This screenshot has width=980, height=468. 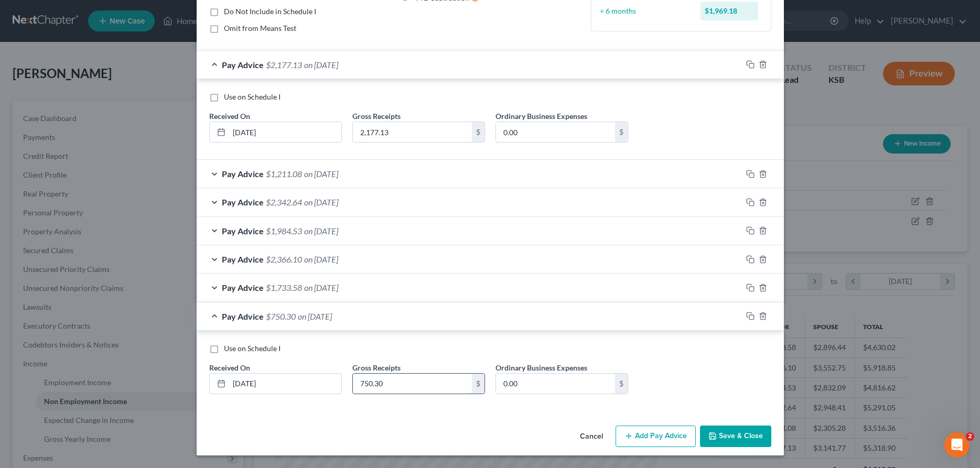 What do you see at coordinates (270, 11) in the screenshot?
I see `span: Do Not Include in Schedule I` at bounding box center [270, 11].